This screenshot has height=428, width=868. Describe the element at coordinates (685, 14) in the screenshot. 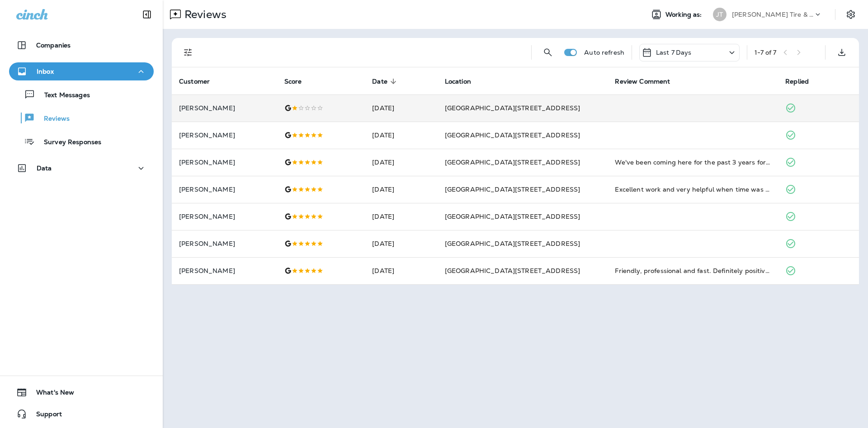

I see `span: Working as:` at that location.